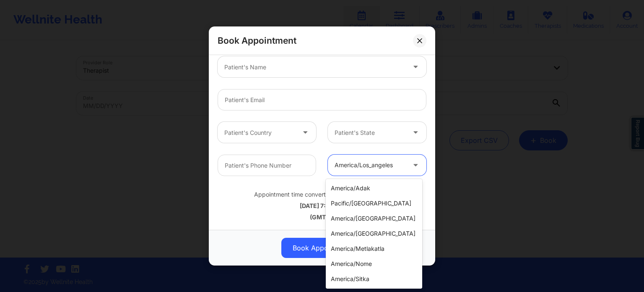  I want to click on div: Appointment time converted to, so click(322, 194).